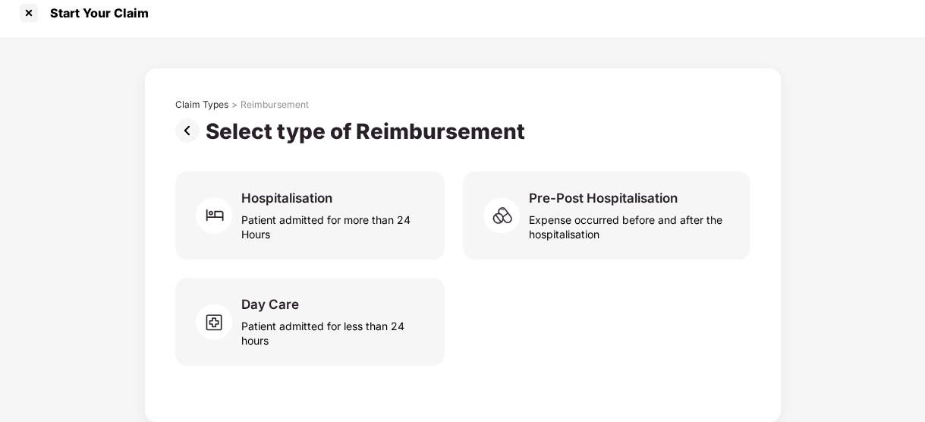 This screenshot has width=925, height=422. I want to click on div: Pre-Post Hospitalisation, so click(603, 198).